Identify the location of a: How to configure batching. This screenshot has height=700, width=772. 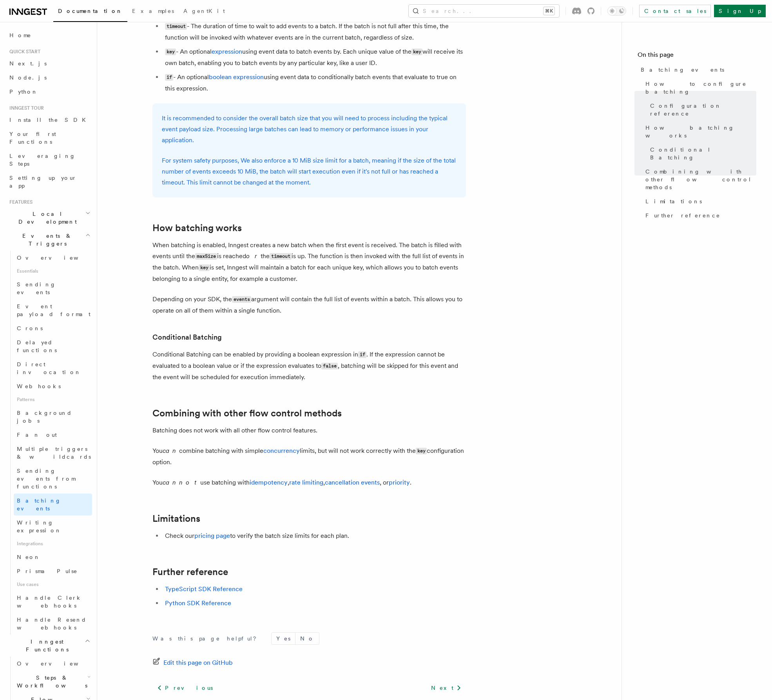
(699, 88).